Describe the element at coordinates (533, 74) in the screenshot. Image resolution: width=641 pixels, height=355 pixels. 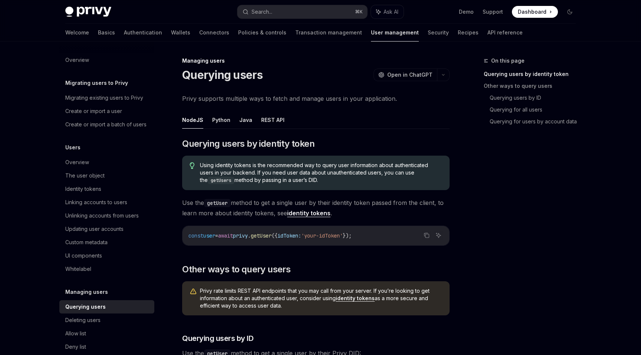
I see `a: Querying users by identity token` at that location.